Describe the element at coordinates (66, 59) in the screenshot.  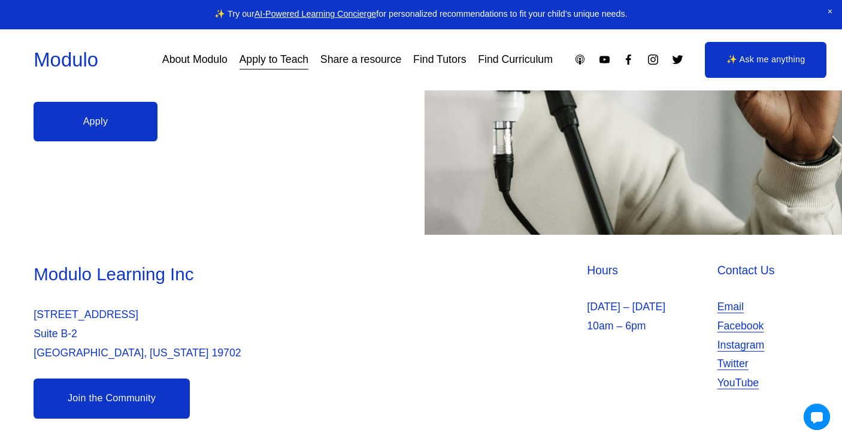
I see `a: Modulo` at that location.